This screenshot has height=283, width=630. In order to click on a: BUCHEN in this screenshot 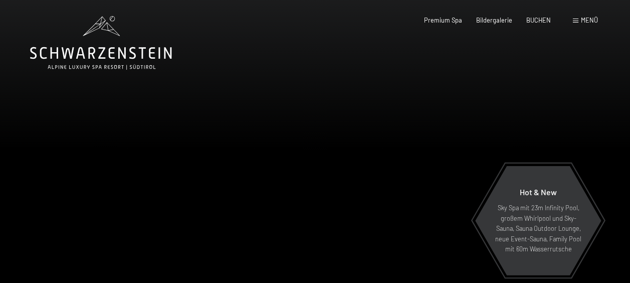, I will do `click(538, 20)`.